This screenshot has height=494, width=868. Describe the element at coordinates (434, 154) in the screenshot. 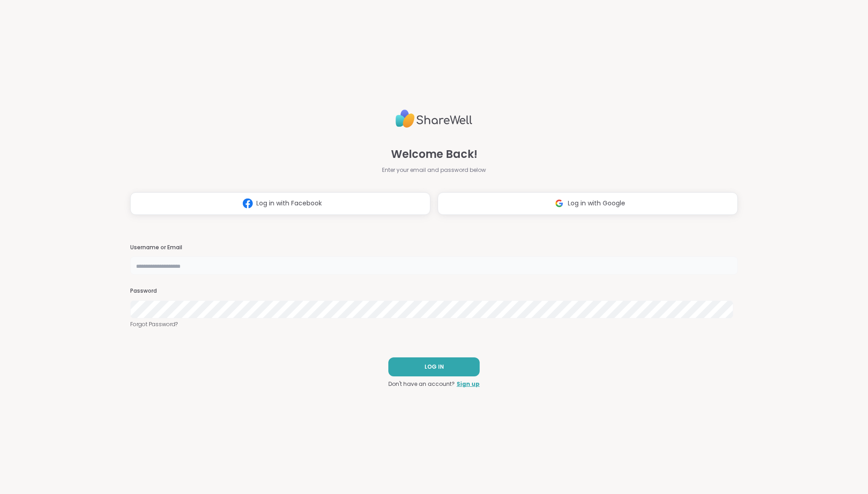

I see `span: Welcome Back!` at that location.